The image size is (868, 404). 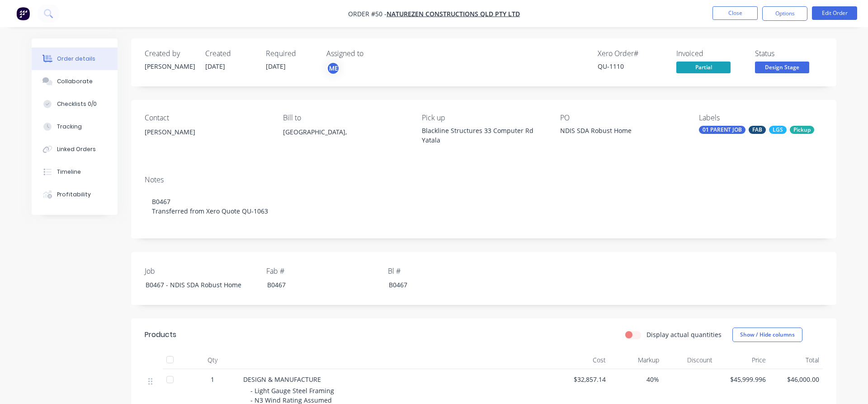 What do you see at coordinates (230, 53) in the screenshot?
I see `div: Created` at bounding box center [230, 53].